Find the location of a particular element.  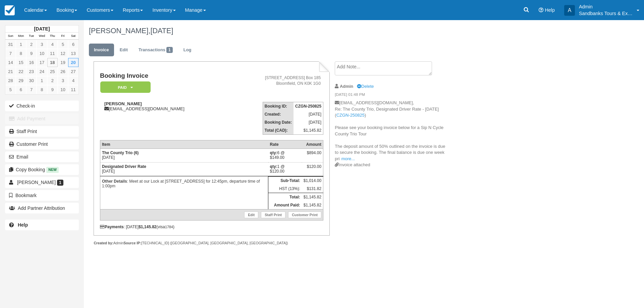

button: Add Payment is located at coordinates (42, 118).